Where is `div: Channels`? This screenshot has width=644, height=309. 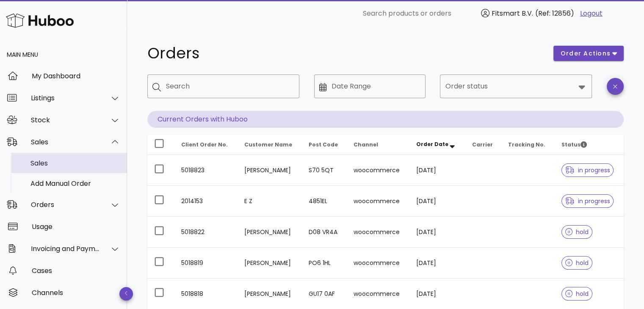 div: Channels is located at coordinates (76, 293).